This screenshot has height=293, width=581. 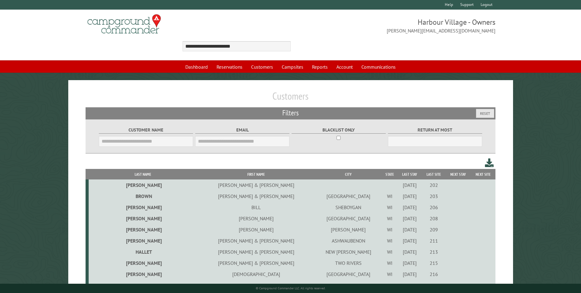 What do you see at coordinates (230, 67) in the screenshot?
I see `a: Reservations` at bounding box center [230, 67].